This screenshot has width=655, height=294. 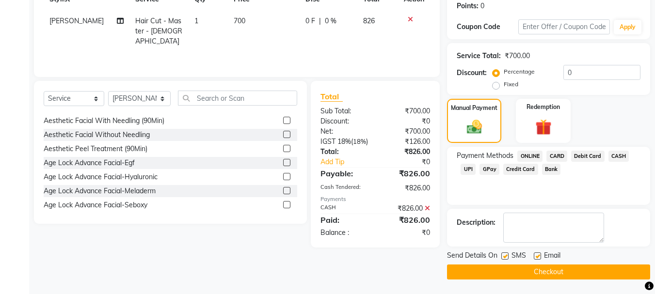 I want to click on div: Balance :, so click(x=344, y=233).